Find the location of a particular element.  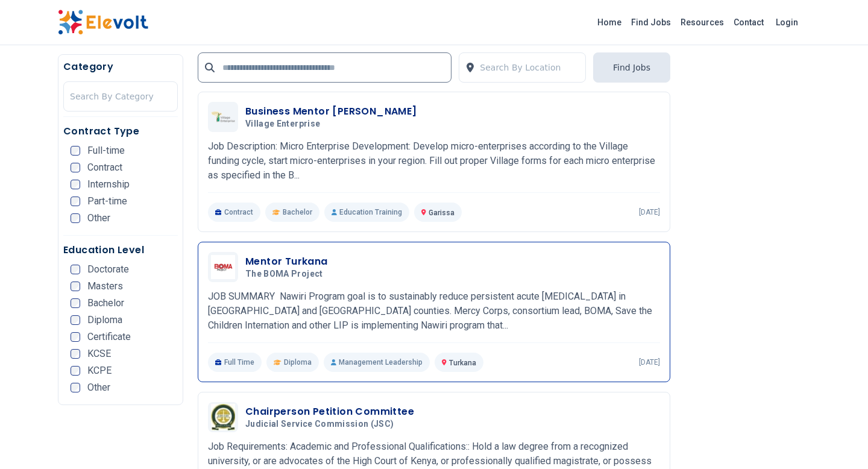

span: Judicial Service Commission (JSC) is located at coordinates (320, 425).